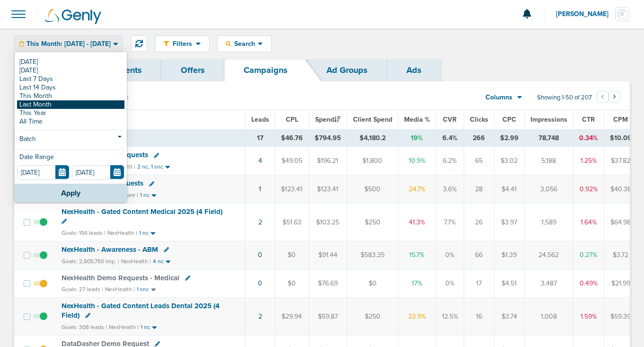  What do you see at coordinates (608, 98) in the screenshot?
I see `ul: Pagination` at bounding box center [608, 98].